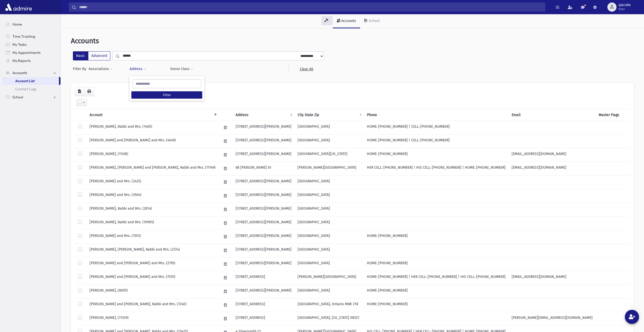 This screenshot has height=332, width=644. Describe the element at coordinates (89, 91) in the screenshot. I see `button: Print` at that location.